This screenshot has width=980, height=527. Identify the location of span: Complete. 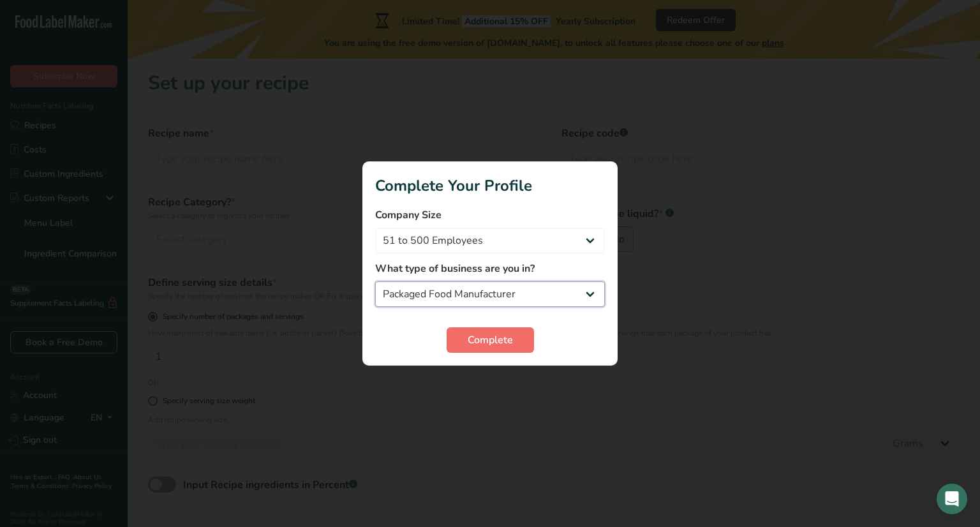
(490, 340).